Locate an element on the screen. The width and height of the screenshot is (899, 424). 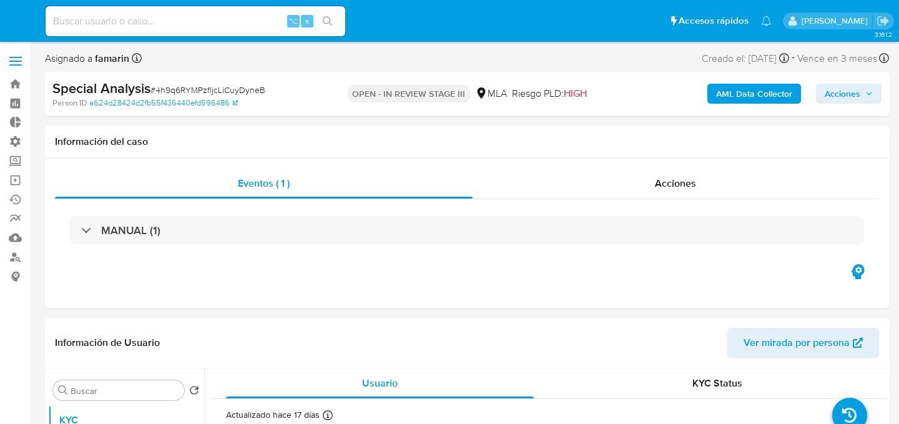
button: Buscar is located at coordinates (63, 390).